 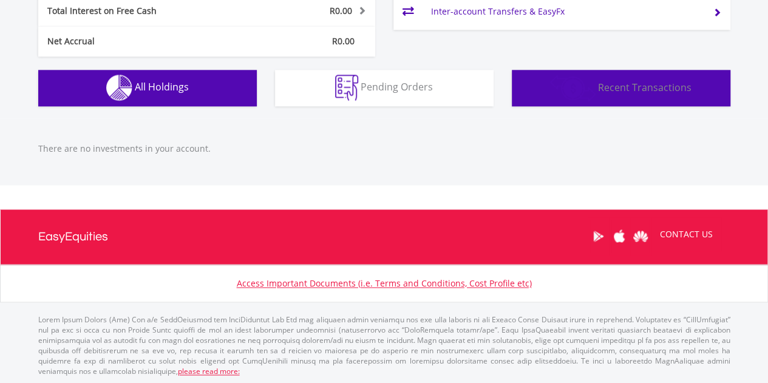 What do you see at coordinates (384, 88) in the screenshot?
I see `button: Pending Orders` at bounding box center [384, 88].